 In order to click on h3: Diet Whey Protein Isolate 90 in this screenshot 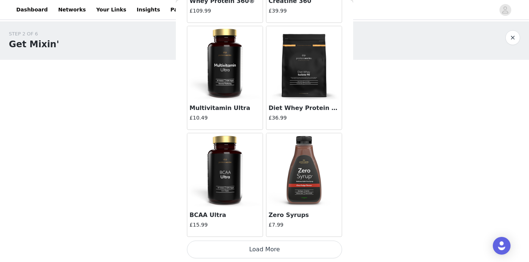, I will do `click(304, 108)`.